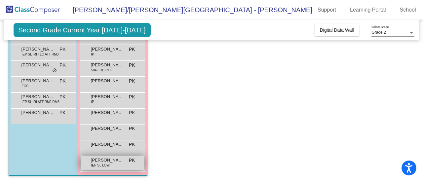 Image resolution: width=423 pixels, height=182 pixels. I want to click on button: Digital Data Wall, so click(337, 30).